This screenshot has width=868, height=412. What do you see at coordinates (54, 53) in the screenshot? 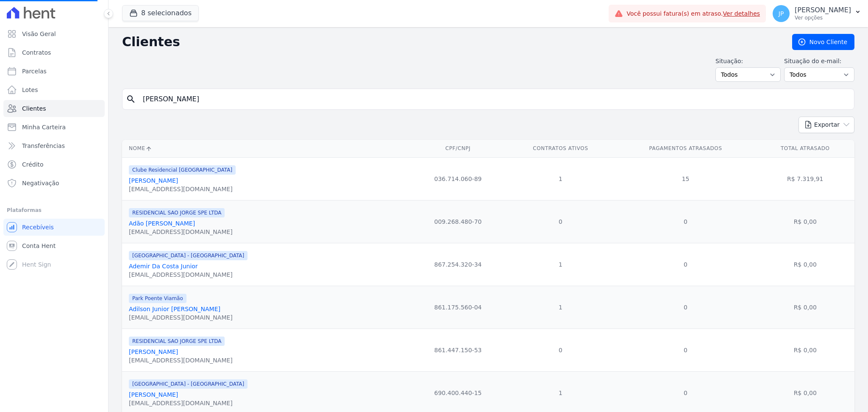
I see `a: Contratos` at bounding box center [54, 53].